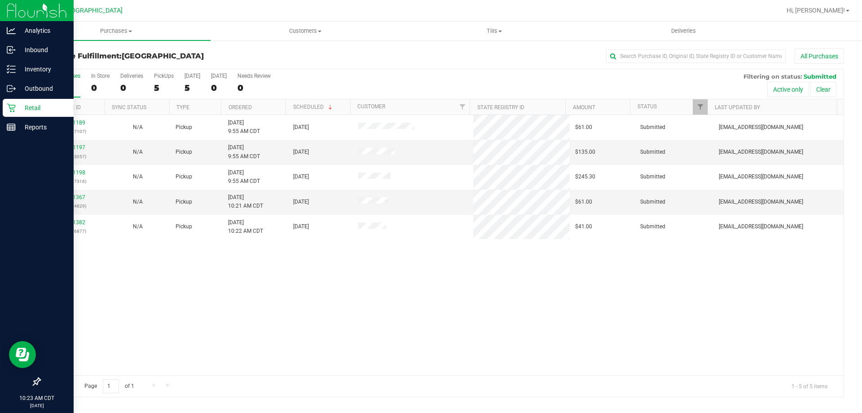  I want to click on inline-svg: Inventory, so click(11, 69).